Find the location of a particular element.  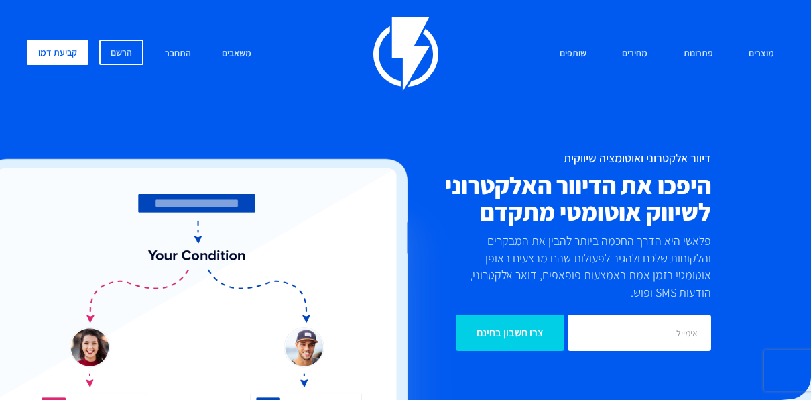

a: משאבים is located at coordinates (237, 54).